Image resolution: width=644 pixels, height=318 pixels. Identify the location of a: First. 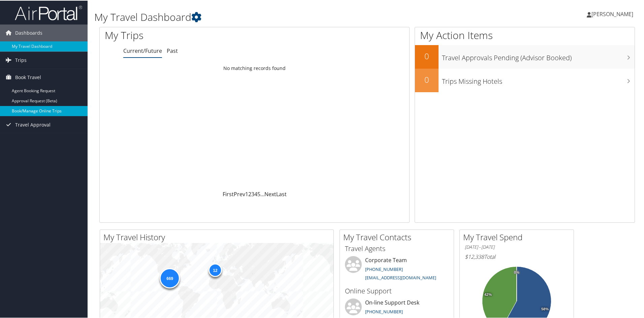
(228, 193).